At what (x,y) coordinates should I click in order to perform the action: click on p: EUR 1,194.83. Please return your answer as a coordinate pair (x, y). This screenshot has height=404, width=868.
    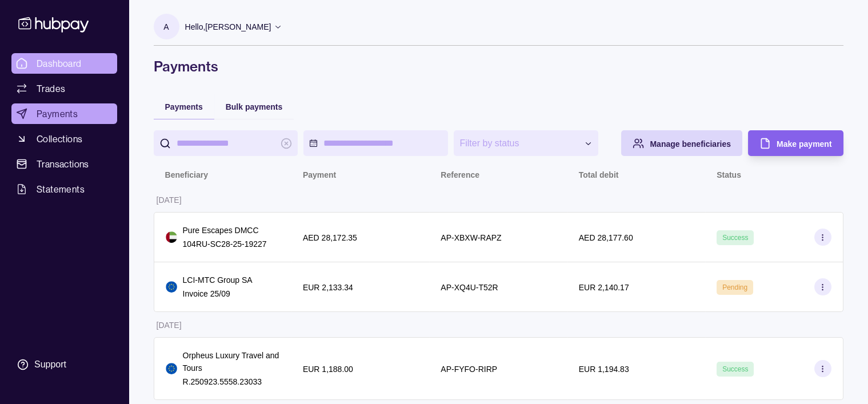
    Looking at the image, I should click on (604, 369).